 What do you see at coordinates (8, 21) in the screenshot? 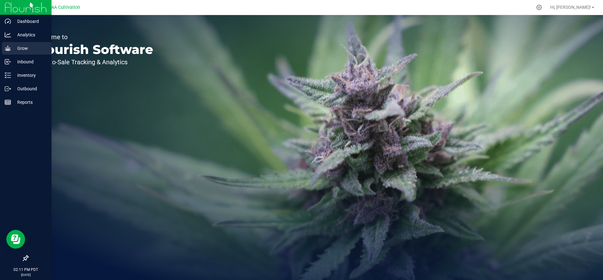
I see `inline-svg: Dashboard` at bounding box center [8, 21].